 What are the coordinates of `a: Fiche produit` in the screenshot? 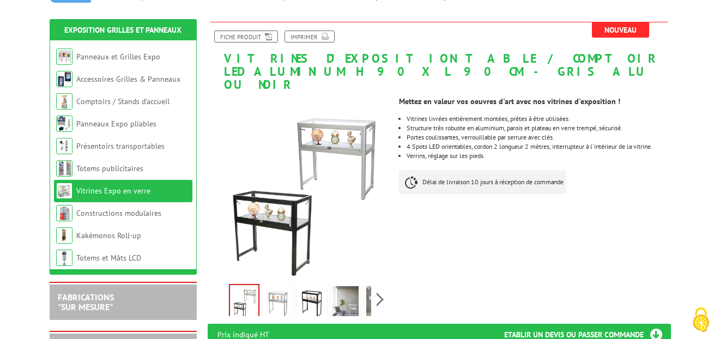 It's located at (246, 37).